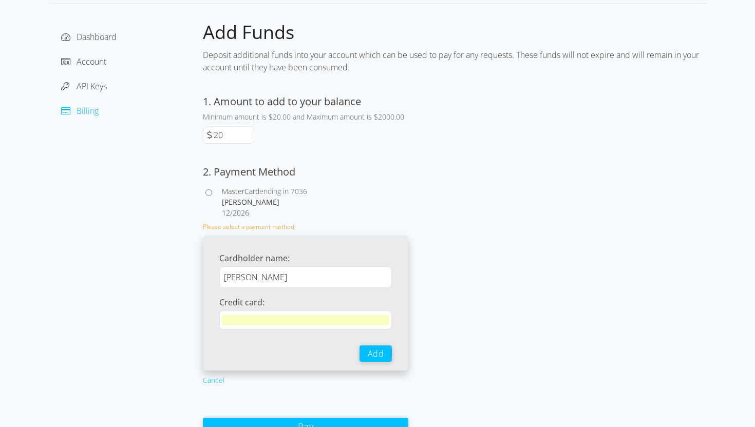 This screenshot has height=427, width=755. Describe the element at coordinates (254, 258) in the screenshot. I see `label: Cardholder name:` at that location.